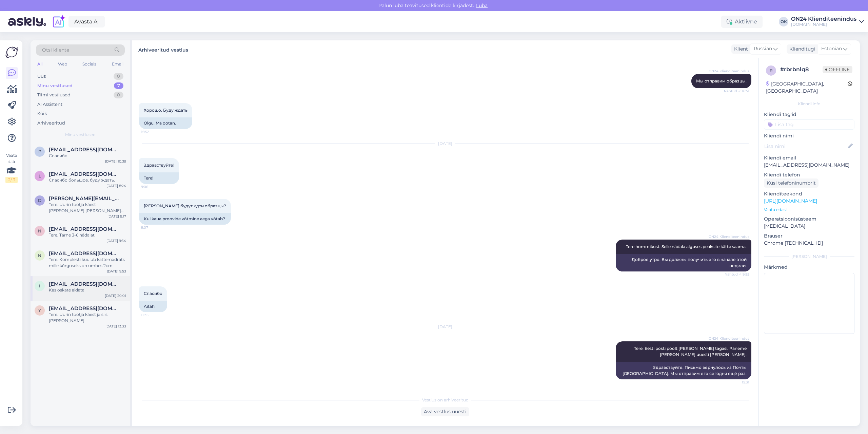 This screenshot has height=434, width=868. Describe the element at coordinates (809, 114) in the screenshot. I see `p: Kliendi tag'id` at that location.